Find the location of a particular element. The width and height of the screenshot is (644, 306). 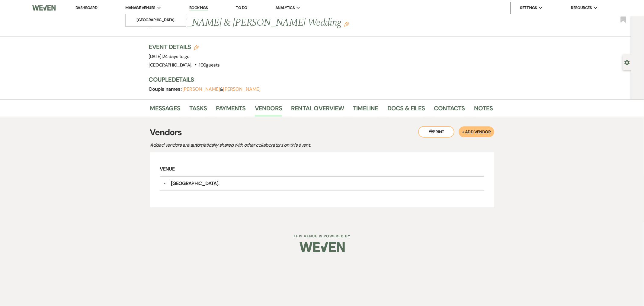

button: + Add Vendor is located at coordinates (476, 132).